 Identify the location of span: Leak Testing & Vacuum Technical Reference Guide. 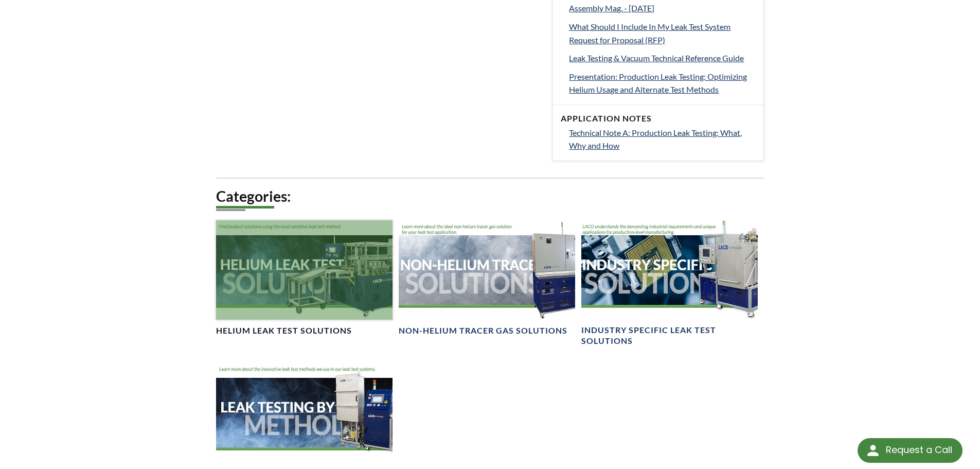
(656, 57).